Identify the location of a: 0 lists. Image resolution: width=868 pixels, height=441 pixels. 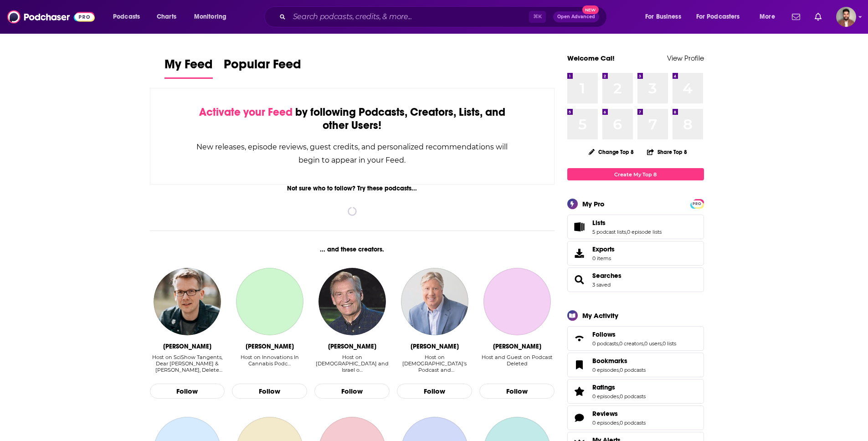
(670, 343).